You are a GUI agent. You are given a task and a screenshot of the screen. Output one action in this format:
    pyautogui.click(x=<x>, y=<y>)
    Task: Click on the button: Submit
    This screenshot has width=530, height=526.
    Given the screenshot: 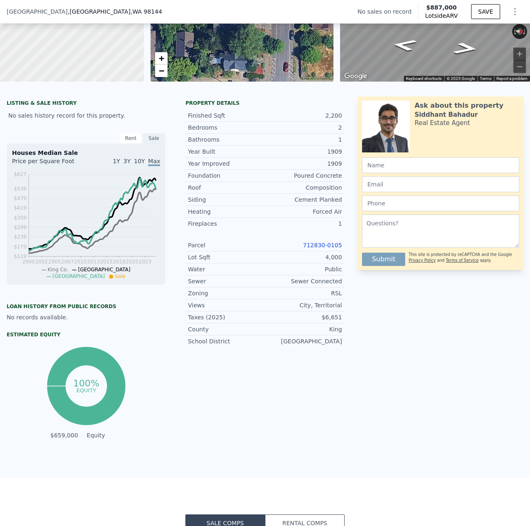 What is the action you would take?
    pyautogui.click(x=383, y=259)
    